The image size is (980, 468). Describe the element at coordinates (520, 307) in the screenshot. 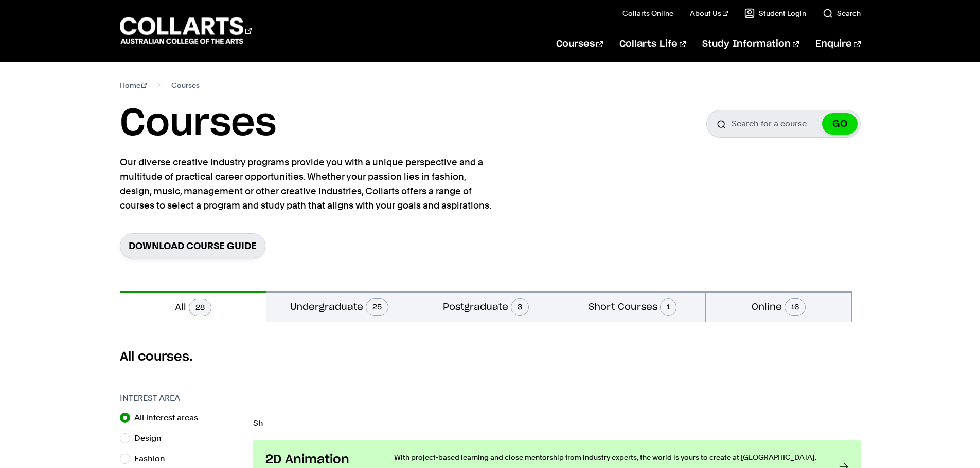

I see `span: 3` at that location.